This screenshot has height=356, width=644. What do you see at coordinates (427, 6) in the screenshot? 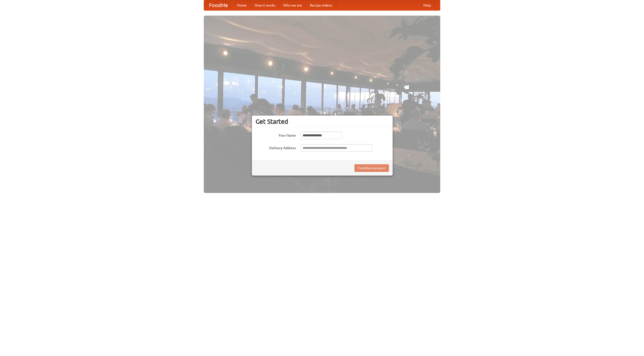
I see `a: Help` at bounding box center [427, 6].